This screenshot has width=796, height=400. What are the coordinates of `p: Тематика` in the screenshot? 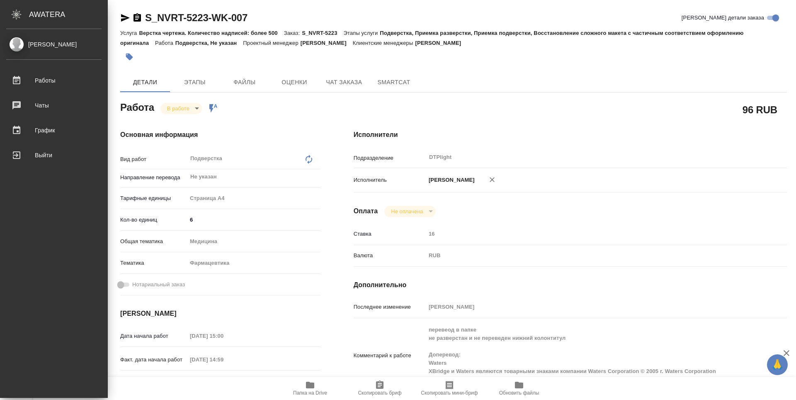 It's located at (153, 263).